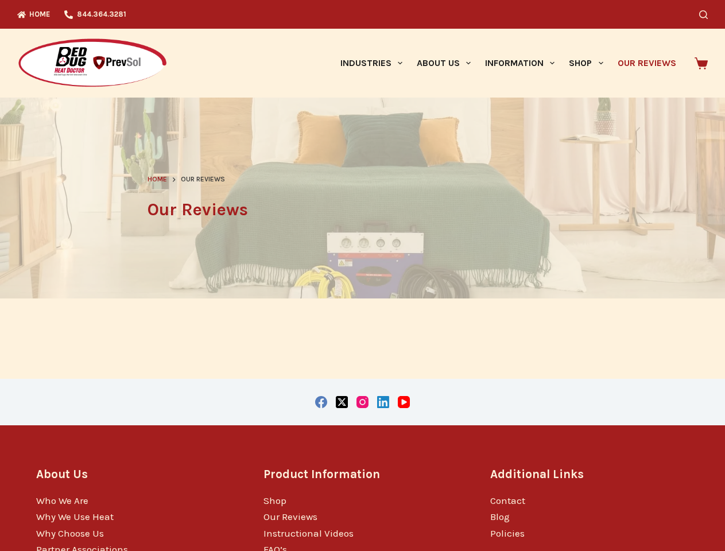 The image size is (725, 551). What do you see at coordinates (371, 63) in the screenshot?
I see `a: Industries` at bounding box center [371, 63].